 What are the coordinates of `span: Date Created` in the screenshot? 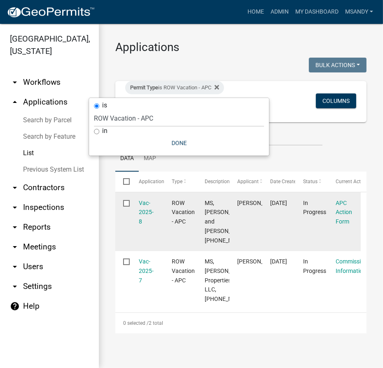 It's located at (284, 181).